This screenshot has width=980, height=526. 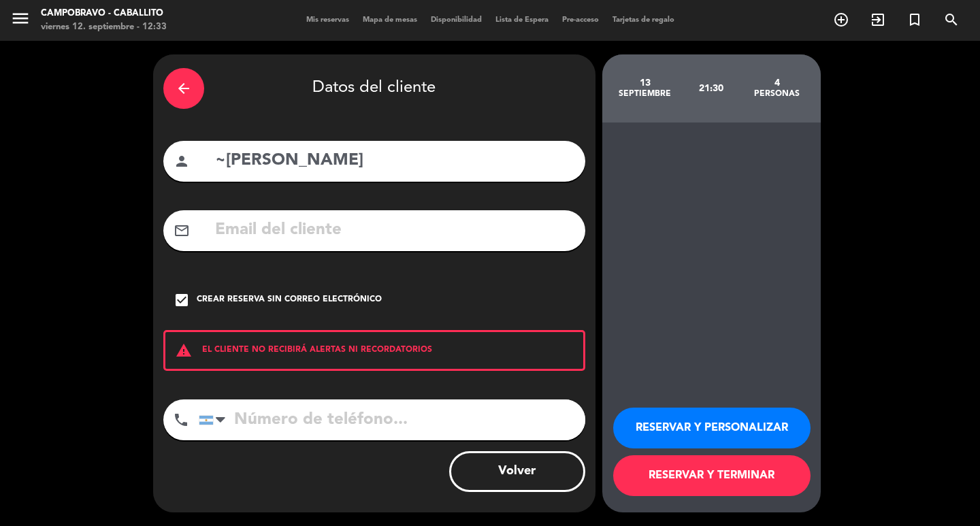 I want to click on button: menu, so click(x=21, y=21).